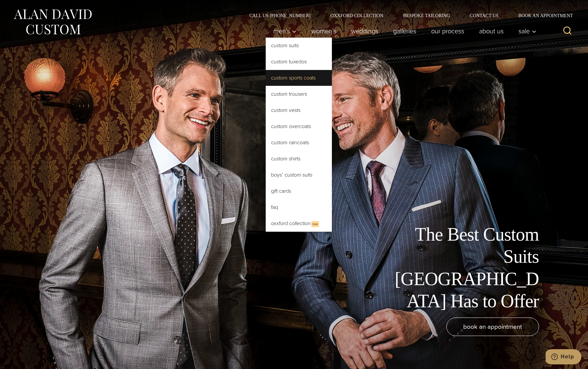 The height and width of the screenshot is (369, 588). I want to click on a: Bespoke Tailoring, so click(426, 15).